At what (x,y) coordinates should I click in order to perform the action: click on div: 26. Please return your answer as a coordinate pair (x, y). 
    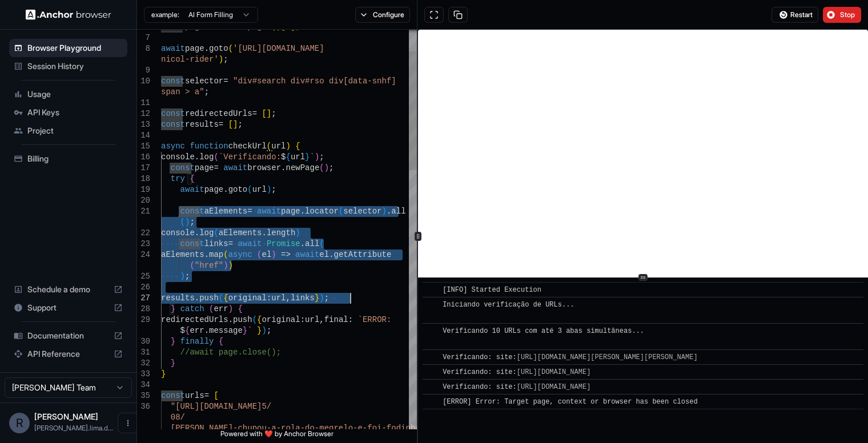
    Looking at the image, I should click on (143, 287).